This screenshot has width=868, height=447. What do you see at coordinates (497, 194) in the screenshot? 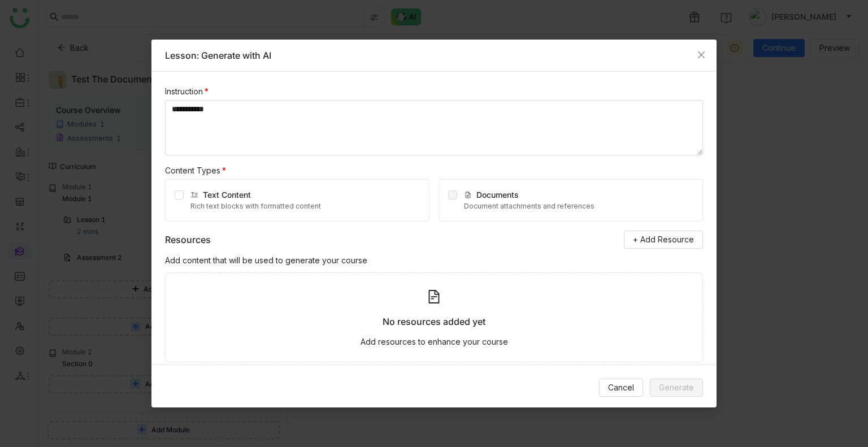
I see `span: Documents` at bounding box center [497, 194].